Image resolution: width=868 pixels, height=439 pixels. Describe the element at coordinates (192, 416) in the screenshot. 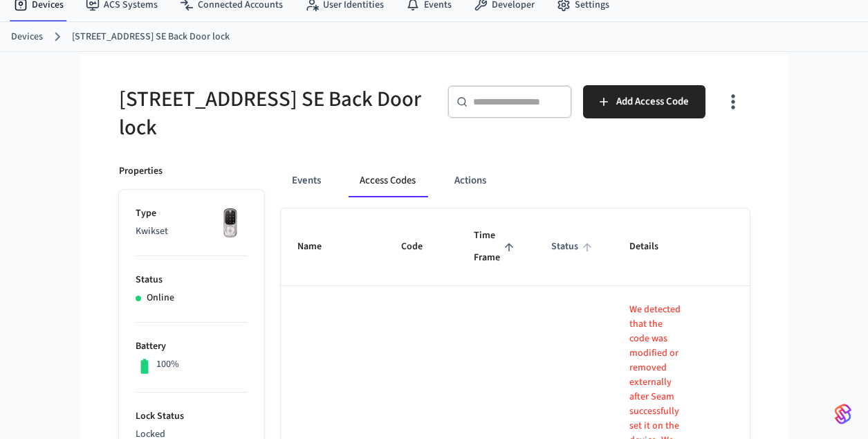

I see `p: Lock Status` at that location.